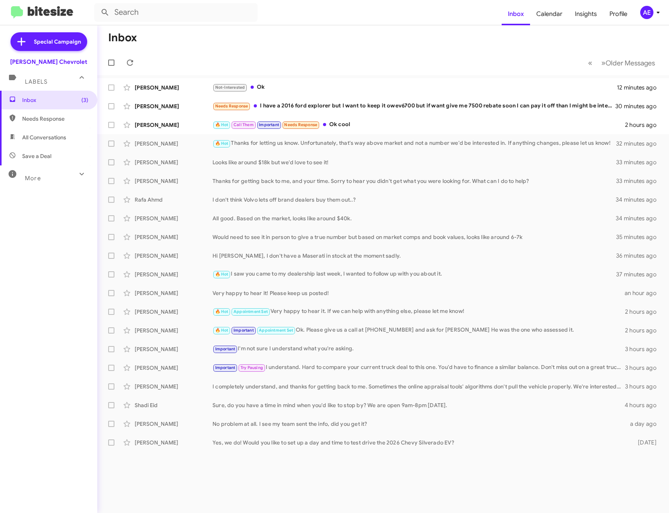 Image resolution: width=669 pixels, height=513 pixels. Describe the element at coordinates (549, 14) in the screenshot. I see `a: Calendar` at that location.